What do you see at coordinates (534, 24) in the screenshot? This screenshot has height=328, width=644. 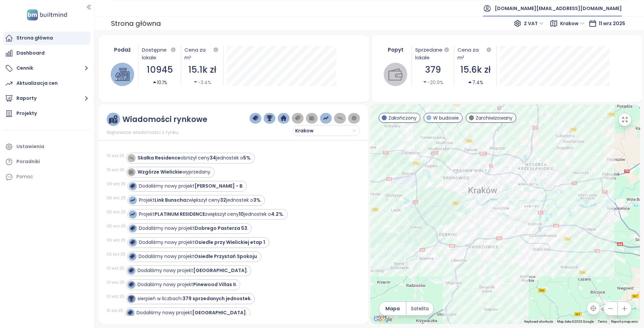 I see `span: Z VAT` at bounding box center [534, 24].